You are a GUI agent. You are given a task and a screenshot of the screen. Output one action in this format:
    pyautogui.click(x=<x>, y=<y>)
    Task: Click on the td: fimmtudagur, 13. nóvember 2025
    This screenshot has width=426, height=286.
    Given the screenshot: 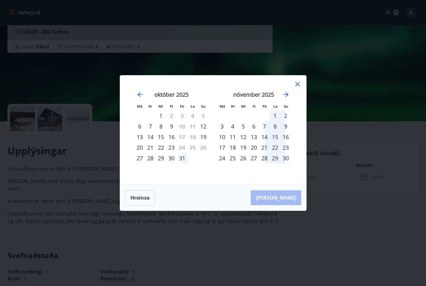 What is the action you would take?
    pyautogui.click(x=254, y=137)
    